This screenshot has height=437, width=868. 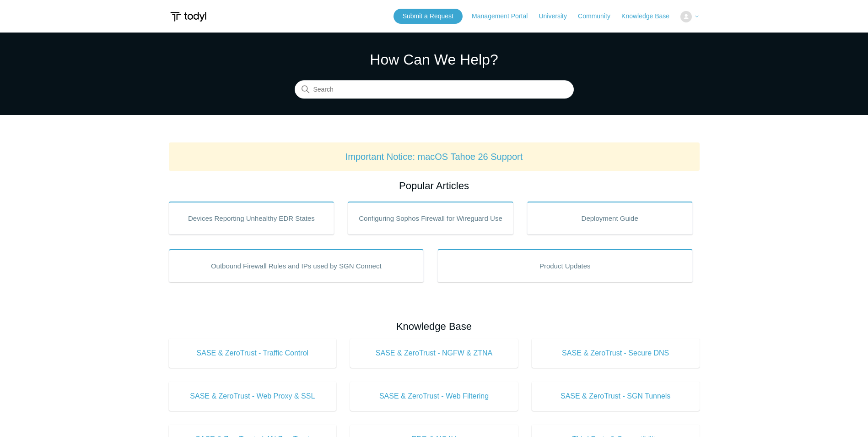 I want to click on span: SASE & ZeroTrust - SGN Tunnels, so click(x=616, y=396).